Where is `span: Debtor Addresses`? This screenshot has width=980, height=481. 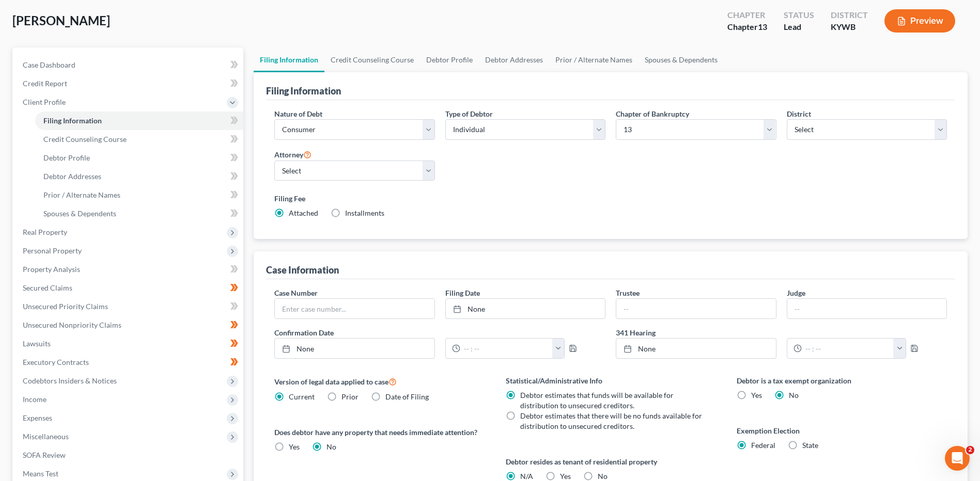 span: Debtor Addresses is located at coordinates (73, 176).